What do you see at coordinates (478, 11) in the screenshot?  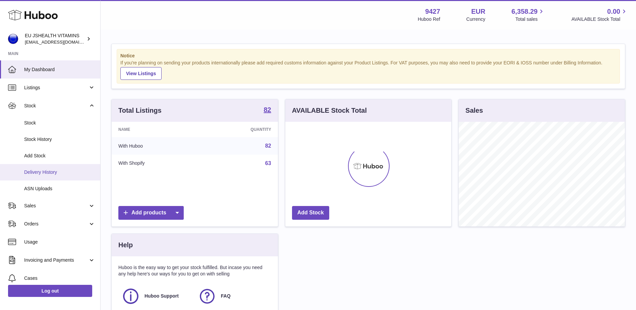 I see `strong: EUR` at bounding box center [478, 11].